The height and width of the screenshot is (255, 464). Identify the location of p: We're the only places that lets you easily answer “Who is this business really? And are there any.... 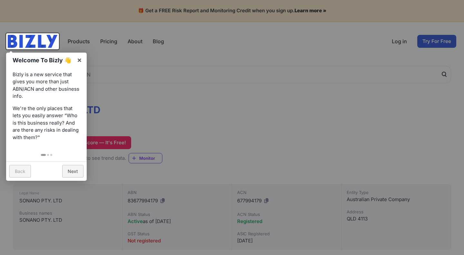
(46, 123).